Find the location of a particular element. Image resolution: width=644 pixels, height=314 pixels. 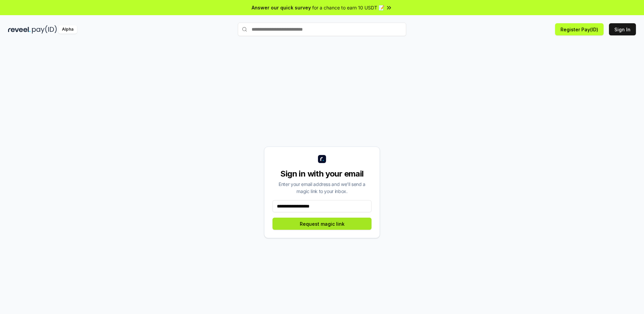

button: Request magic link is located at coordinates (322, 224).